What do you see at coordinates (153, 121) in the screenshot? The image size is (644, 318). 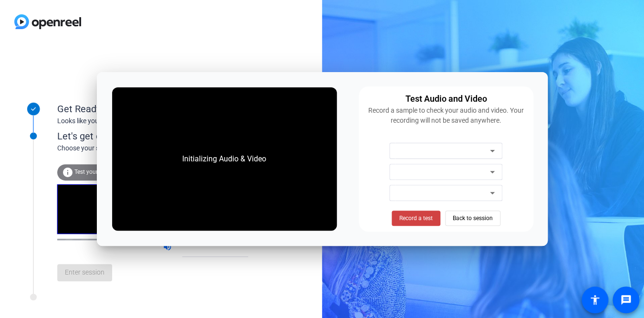 I see `div: Looks like you've been invited to join` at bounding box center [153, 121].